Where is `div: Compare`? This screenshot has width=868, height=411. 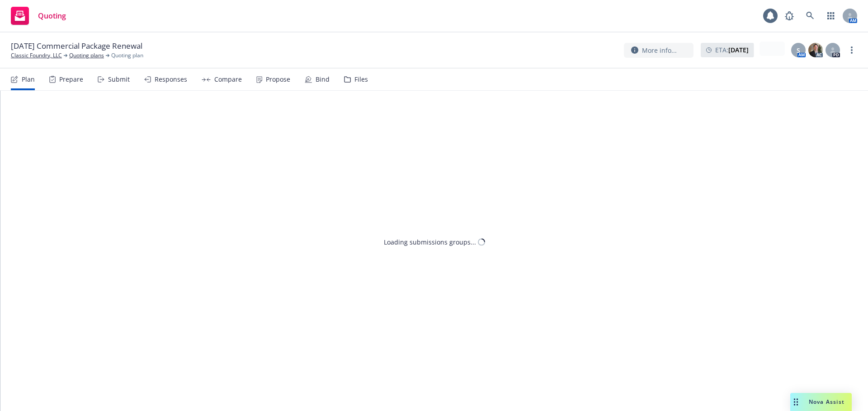 div: Compare is located at coordinates (228, 79).